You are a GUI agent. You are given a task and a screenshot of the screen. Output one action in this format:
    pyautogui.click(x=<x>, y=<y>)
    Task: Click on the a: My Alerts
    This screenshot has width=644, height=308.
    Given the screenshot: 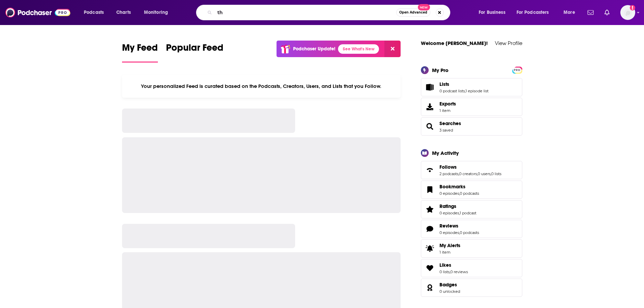 What is the action you would take?
    pyautogui.click(x=472, y=249)
    